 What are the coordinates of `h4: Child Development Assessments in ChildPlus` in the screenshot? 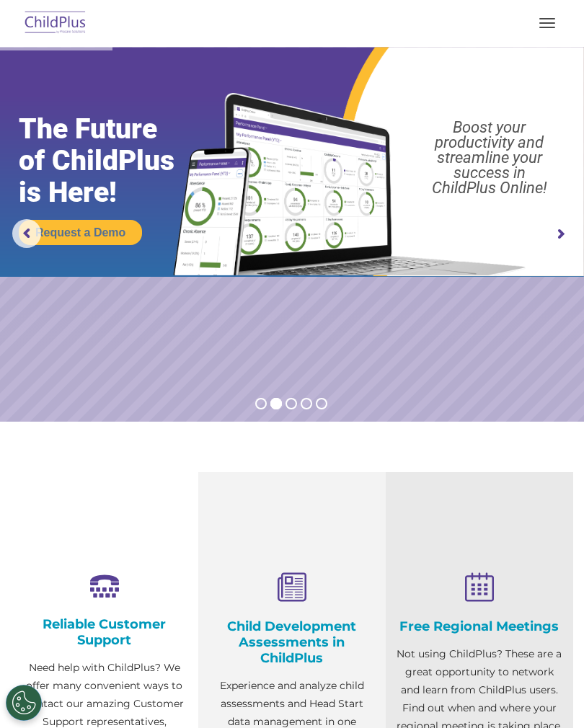 It's located at (292, 642).